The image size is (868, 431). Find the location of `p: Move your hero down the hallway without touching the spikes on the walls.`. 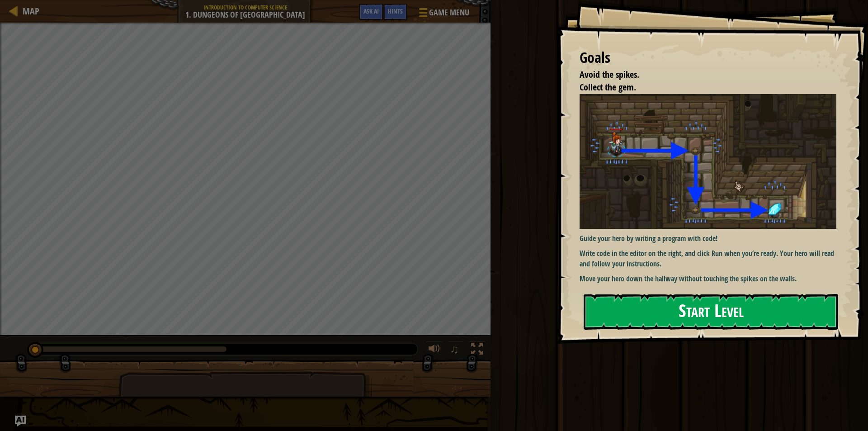

p: Move your hero down the hallway without touching the spikes on the walls. is located at coordinates (711, 279).